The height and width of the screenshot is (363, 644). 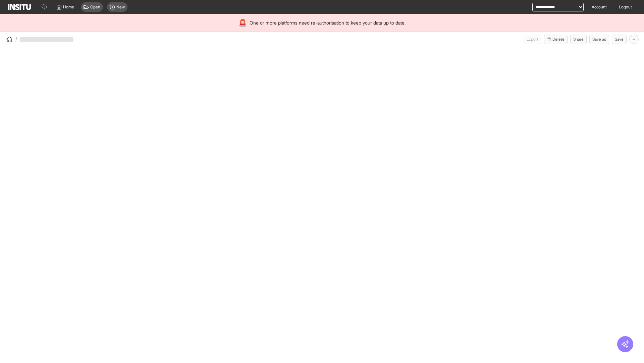 What do you see at coordinates (328, 23) in the screenshot?
I see `span: One or more platforms need re-authorisation to keep your data up to date.` at bounding box center [328, 23].